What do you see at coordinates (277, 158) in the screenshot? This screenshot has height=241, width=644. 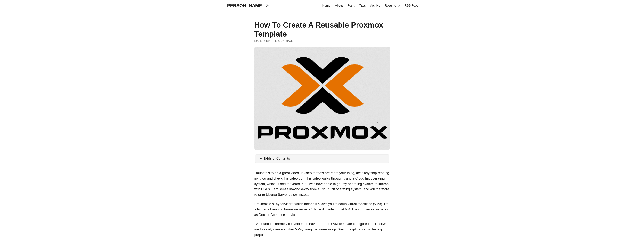 I see `span: Table of Contents` at bounding box center [277, 158].